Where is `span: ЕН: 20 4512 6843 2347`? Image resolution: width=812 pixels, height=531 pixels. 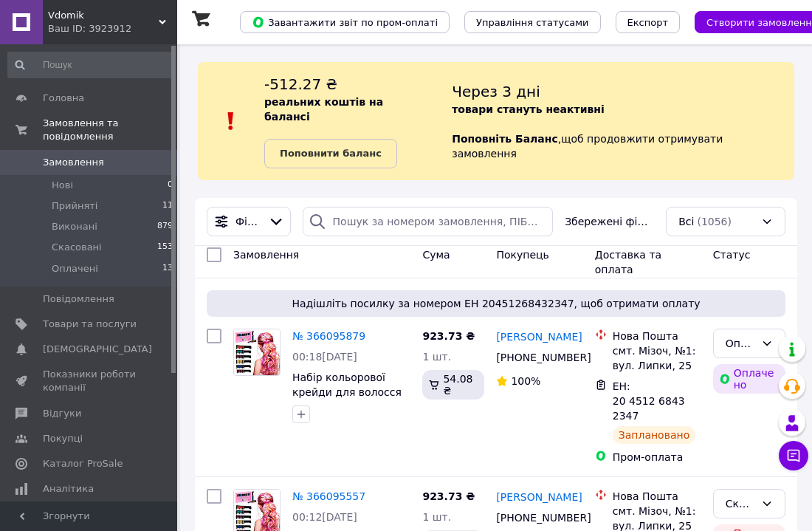 span: ЕН: 20 4512 6843 2347 is located at coordinates (651, 401).